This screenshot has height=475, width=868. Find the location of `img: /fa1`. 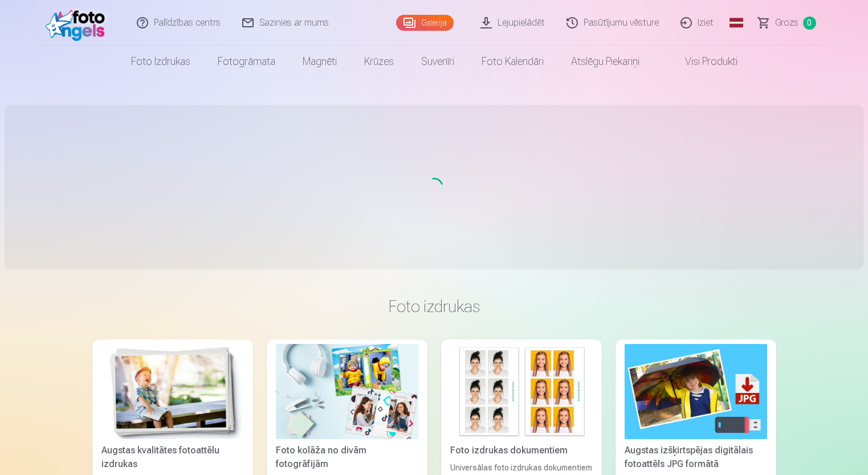

img: /fa1 is located at coordinates (78, 23).